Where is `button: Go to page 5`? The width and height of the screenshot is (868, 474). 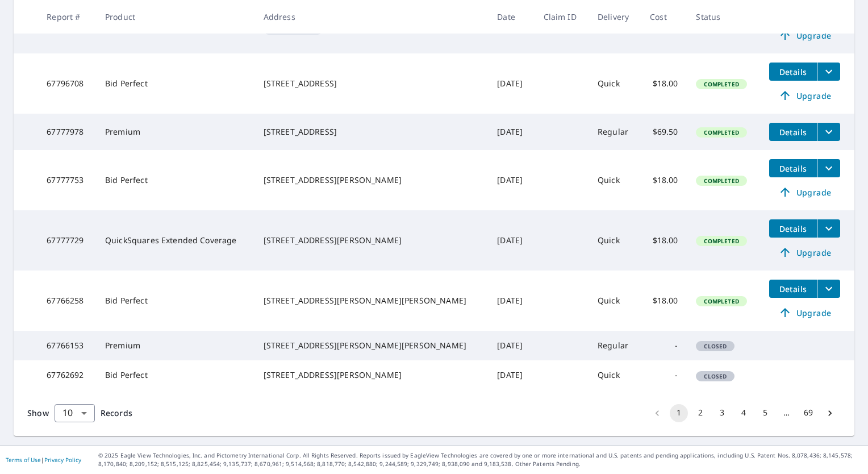
button: Go to page 5 is located at coordinates (765, 413).